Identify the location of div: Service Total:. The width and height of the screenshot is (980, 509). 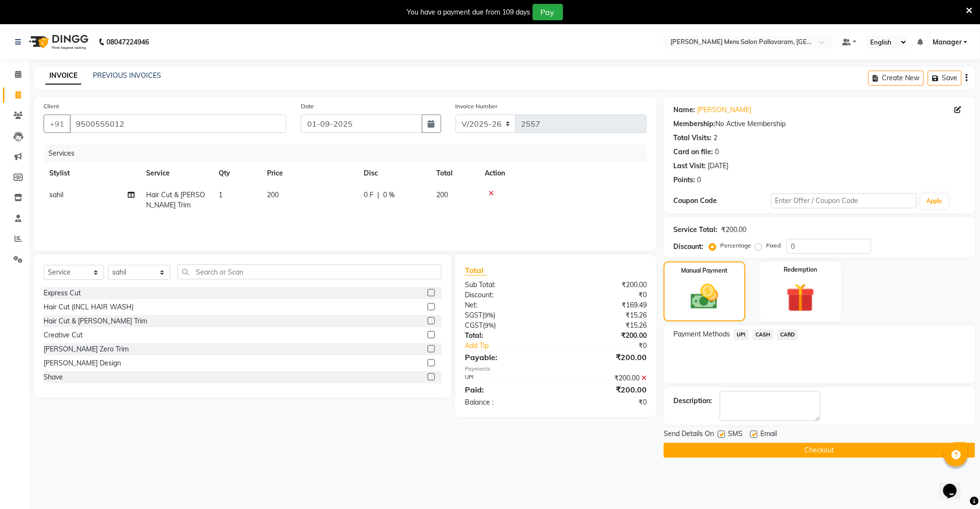
(695, 230).